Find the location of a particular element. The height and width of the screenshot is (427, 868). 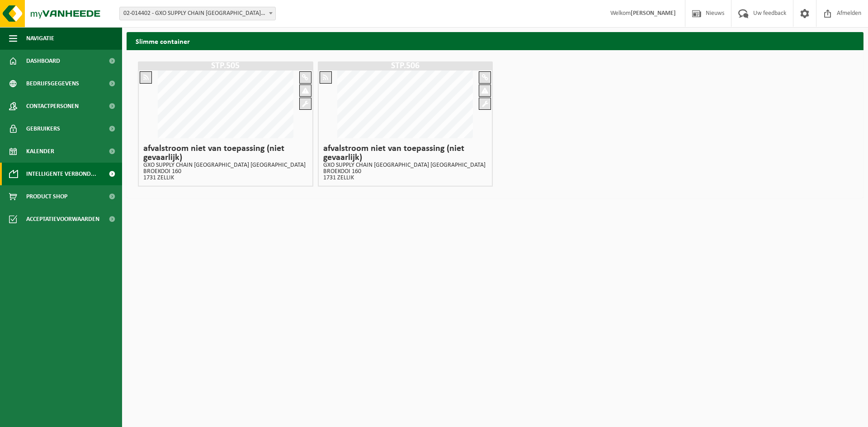

span: Kalender is located at coordinates (40, 151).